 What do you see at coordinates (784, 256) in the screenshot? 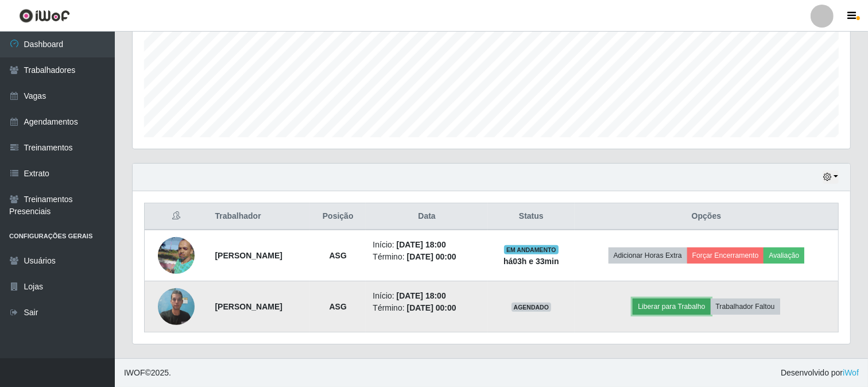
I see `button: Avaliação` at bounding box center [784, 256].